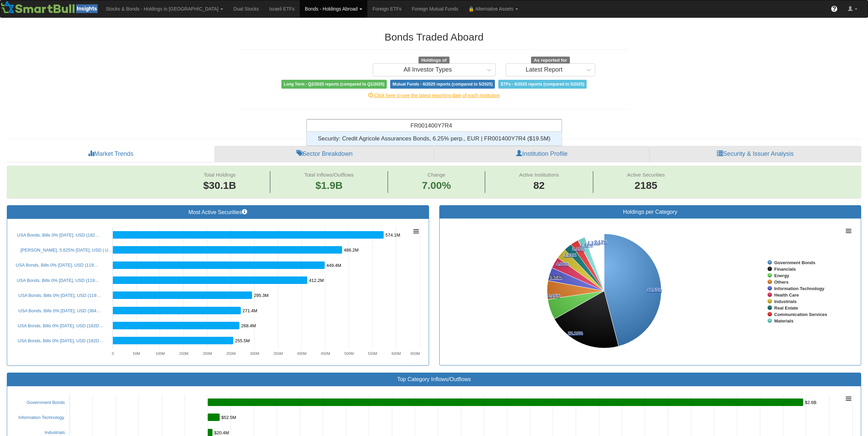 This screenshot has height=436, width=868. I want to click on text: 100M, so click(161, 353).